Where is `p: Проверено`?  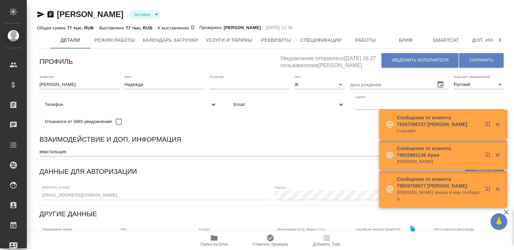
p: Проверено is located at coordinates (211, 28).